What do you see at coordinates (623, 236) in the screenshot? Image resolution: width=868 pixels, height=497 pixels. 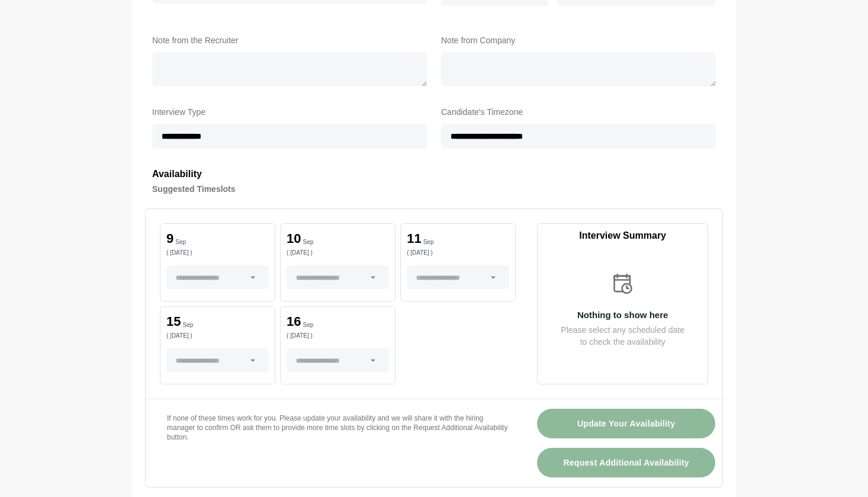 I see `p: Interview Summary` at bounding box center [623, 236].